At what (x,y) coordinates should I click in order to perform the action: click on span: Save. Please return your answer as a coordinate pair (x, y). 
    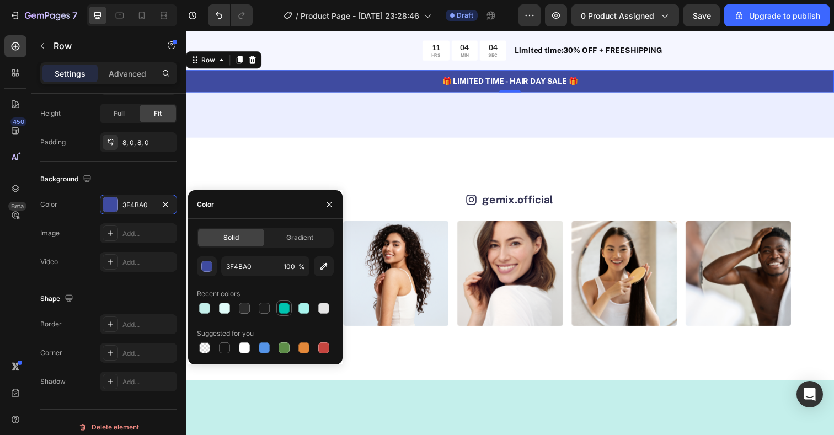
    Looking at the image, I should click on (702, 15).